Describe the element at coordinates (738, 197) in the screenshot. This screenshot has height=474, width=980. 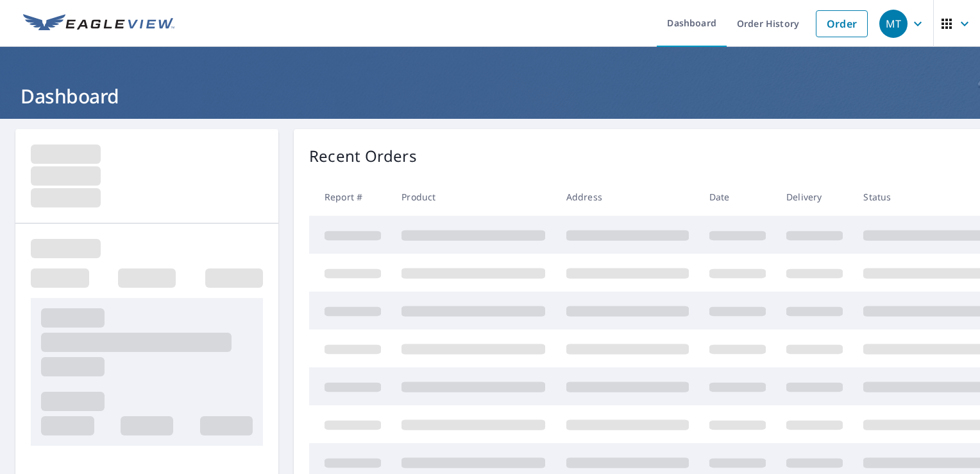
I see `th: Date` at that location.